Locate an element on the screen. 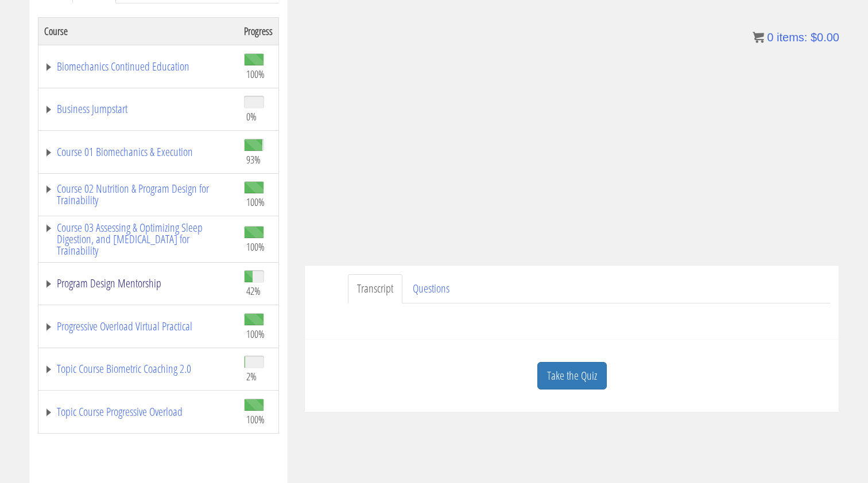  a: Course 01 Biomechanics & Execution is located at coordinates (139, 152).